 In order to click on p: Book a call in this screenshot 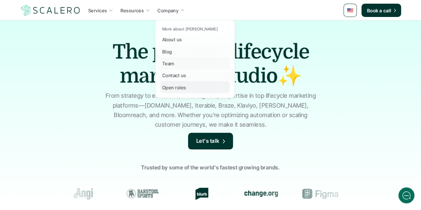, I will do `click(379, 10)`.